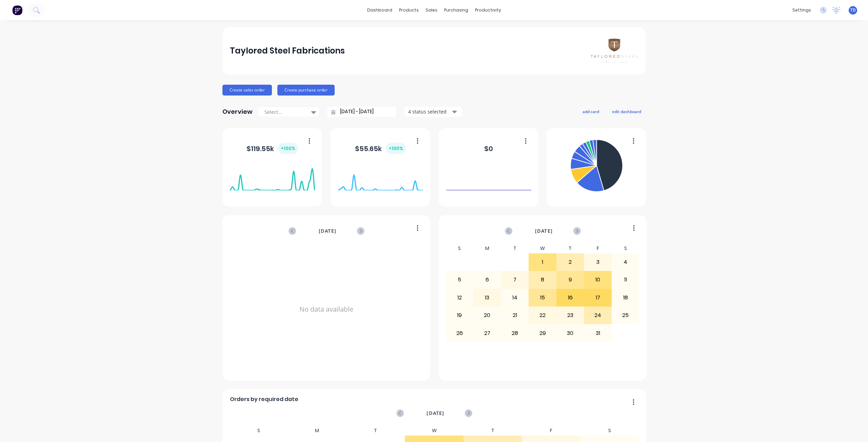 The height and width of the screenshot is (442, 868). Describe the element at coordinates (626, 316) in the screenshot. I see `div: 25` at that location.